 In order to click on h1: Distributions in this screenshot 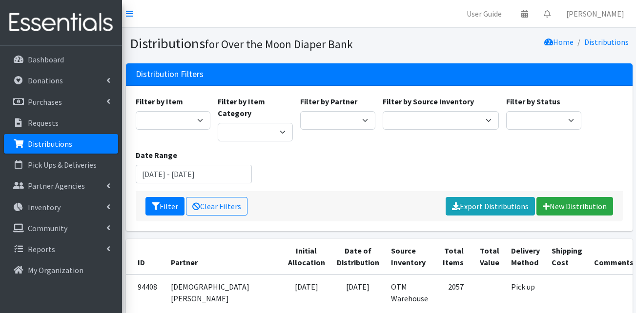, I will do `click(253, 43)`.